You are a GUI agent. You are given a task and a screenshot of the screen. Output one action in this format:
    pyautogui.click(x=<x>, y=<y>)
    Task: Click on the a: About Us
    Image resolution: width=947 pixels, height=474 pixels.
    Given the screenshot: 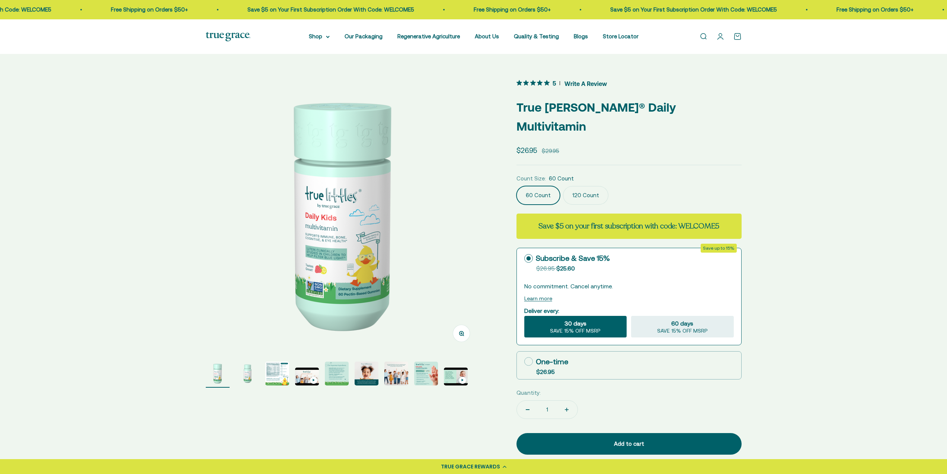 What is the action you would take?
    pyautogui.click(x=487, y=36)
    